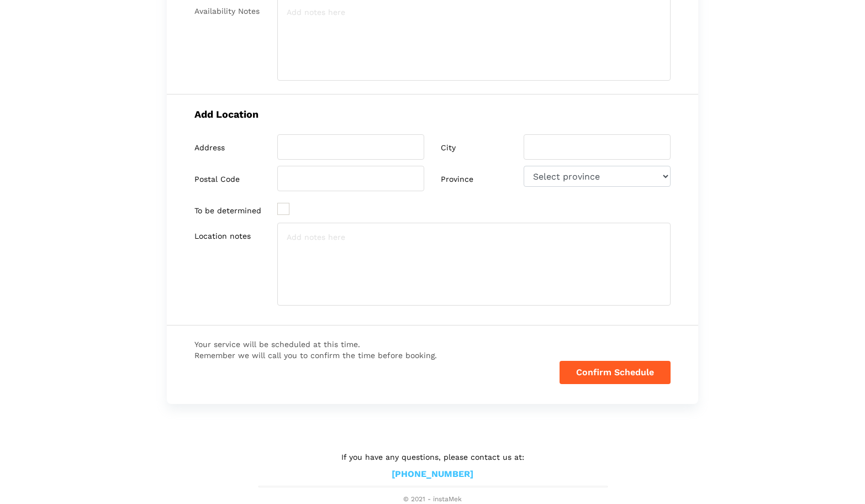 The image size is (865, 504). What do you see at coordinates (228, 211) in the screenshot?
I see `label: To be determined` at bounding box center [228, 211].